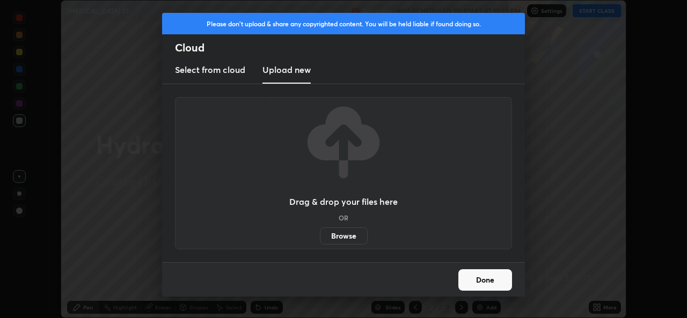 This screenshot has height=318, width=687. Describe the element at coordinates (287, 70) in the screenshot. I see `h3: Upload new` at that location.